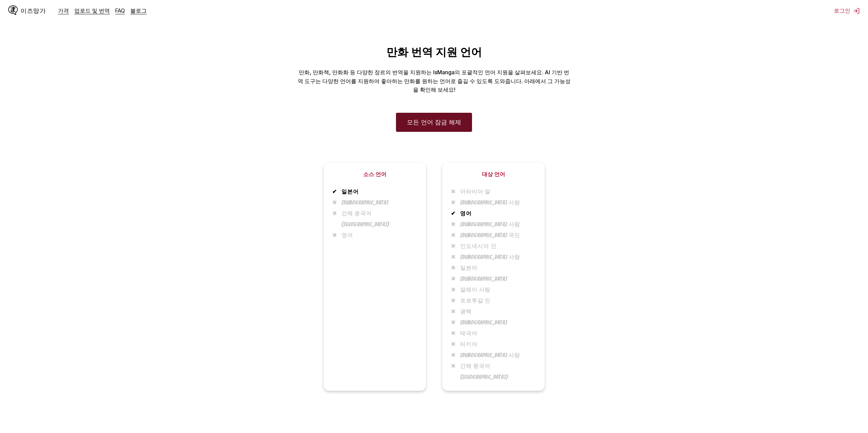 This screenshot has height=433, width=868. Describe the element at coordinates (434, 123) in the screenshot. I see `font: 모든 언어 잠금 해제` at that location.